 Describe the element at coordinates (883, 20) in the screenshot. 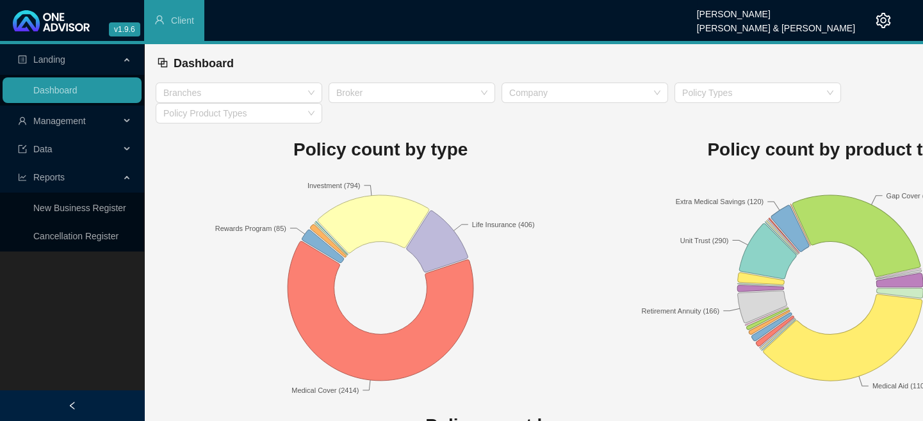

I see `span: setting` at that location.